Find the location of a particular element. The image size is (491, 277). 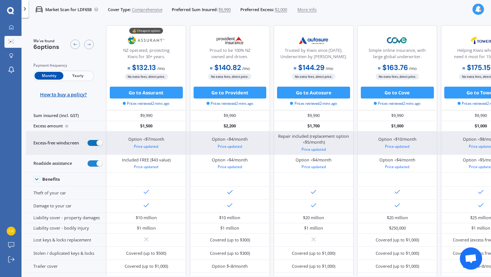

span: More info is located at coordinates (307, 10).